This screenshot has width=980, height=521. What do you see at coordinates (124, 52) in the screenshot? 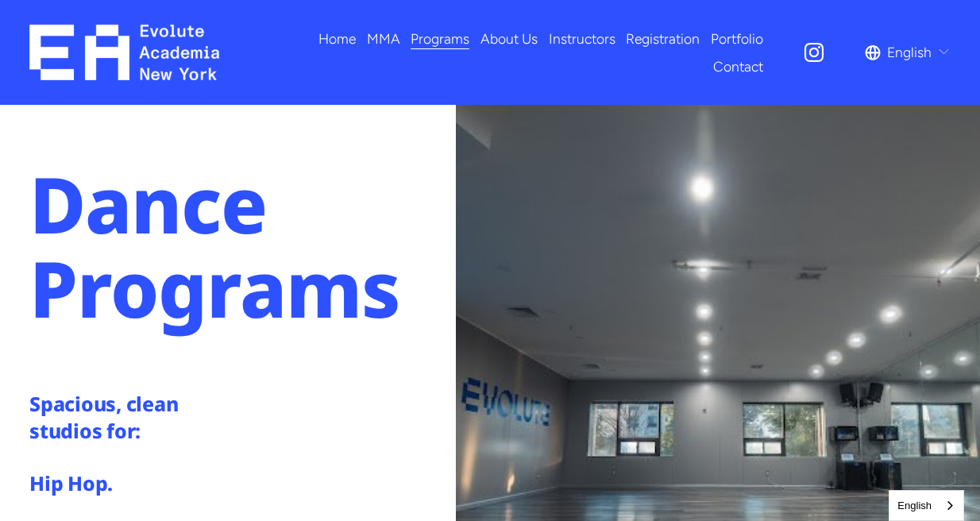
I see `img: EA` at bounding box center [124, 52].